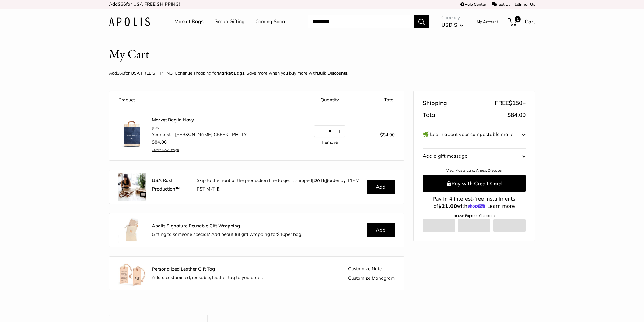 The height and width of the screenshot is (322, 644). I want to click on span: Add a customized, reusable, leather tag to you order., so click(207, 278).